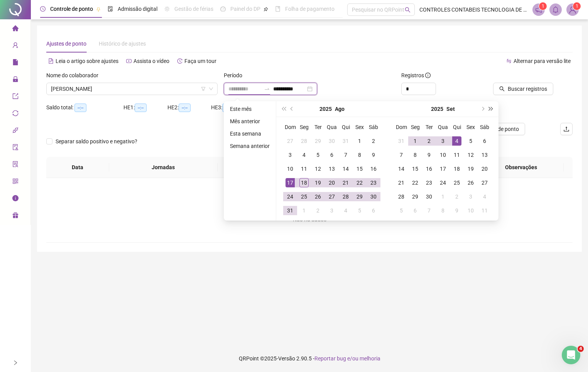 The height and width of the screenshot is (372, 588). What do you see at coordinates (211, 89) in the screenshot?
I see `span: down` at bounding box center [211, 89].